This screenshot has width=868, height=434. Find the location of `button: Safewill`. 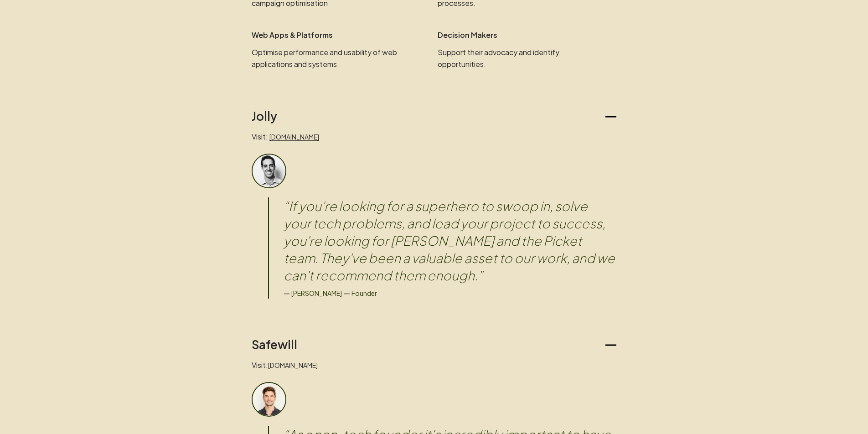

button: Safewill is located at coordinates (434, 345).